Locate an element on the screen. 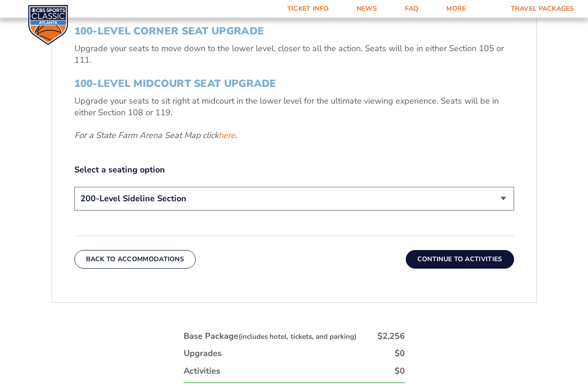 The width and height of the screenshot is (588, 389). div: Base Package is located at coordinates (270, 336).